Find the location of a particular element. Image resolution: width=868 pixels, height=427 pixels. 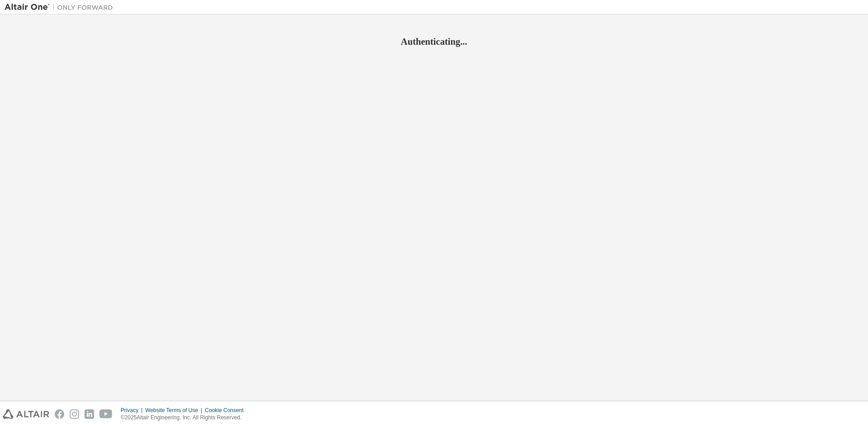

div: Website Terms of Use is located at coordinates (175, 410).